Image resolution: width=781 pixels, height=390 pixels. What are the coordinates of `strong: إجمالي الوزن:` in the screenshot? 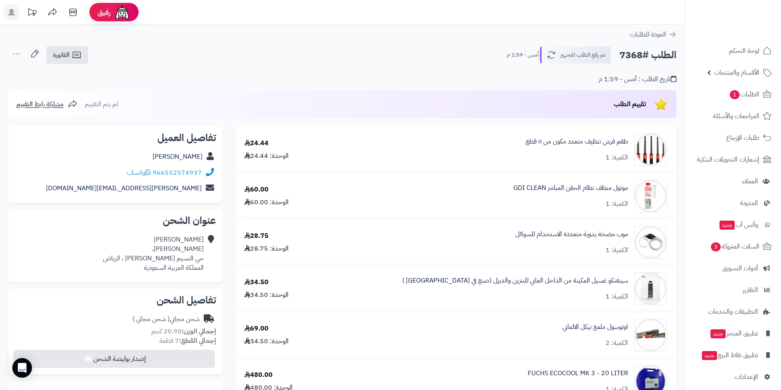 It's located at (199, 331).